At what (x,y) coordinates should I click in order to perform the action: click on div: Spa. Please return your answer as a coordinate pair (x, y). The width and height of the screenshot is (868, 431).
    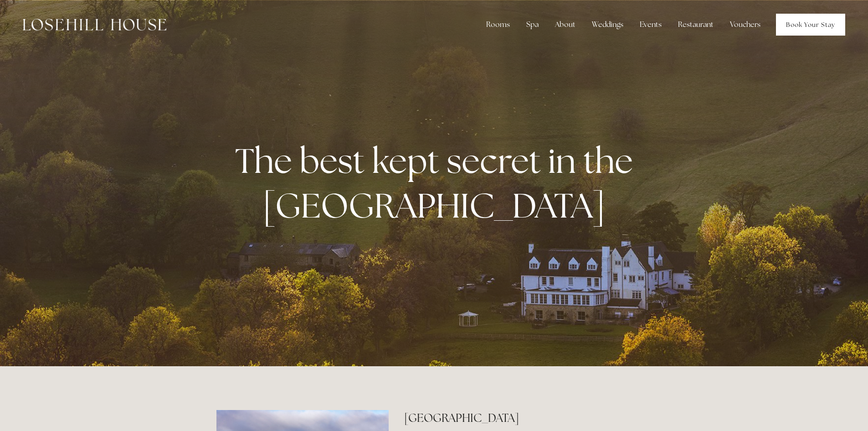
    Looking at the image, I should click on (532, 25).